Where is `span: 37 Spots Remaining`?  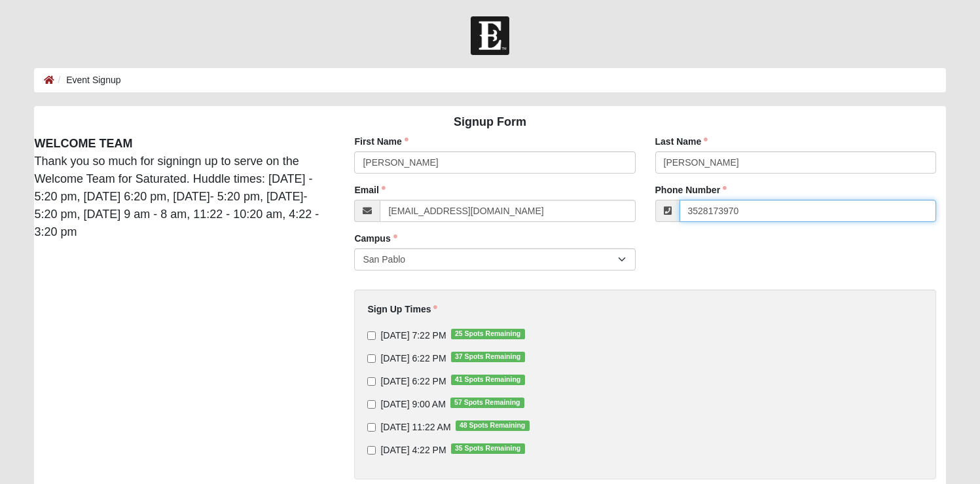
span: 37 Spots Remaining is located at coordinates (487, 357).